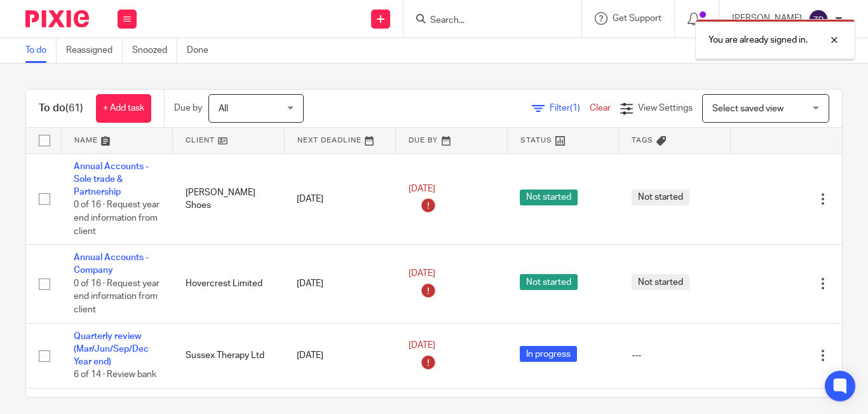 The width and height of the screenshot is (868, 414). Describe the element at coordinates (57, 19) in the screenshot. I see `img: Pixie` at that location.